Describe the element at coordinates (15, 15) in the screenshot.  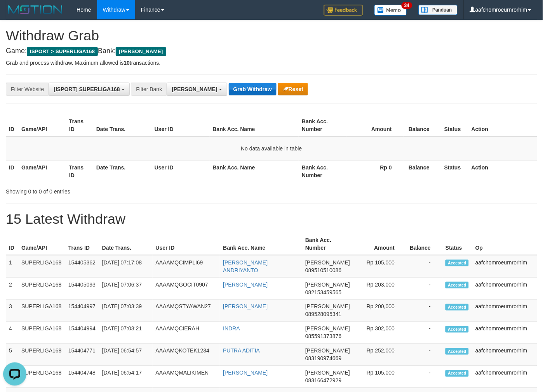
I see `button: Open LiveChat chat widget` at that location.